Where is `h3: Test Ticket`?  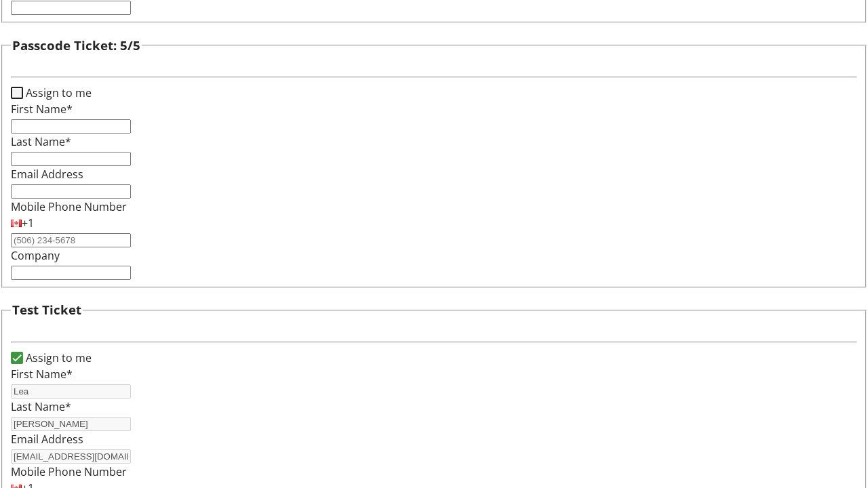
h3: Test Ticket is located at coordinates (47, 310).